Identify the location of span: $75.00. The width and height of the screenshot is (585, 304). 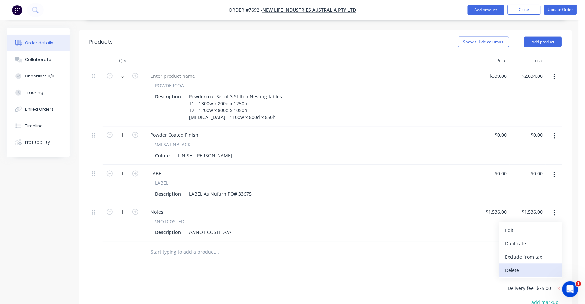
(544, 289).